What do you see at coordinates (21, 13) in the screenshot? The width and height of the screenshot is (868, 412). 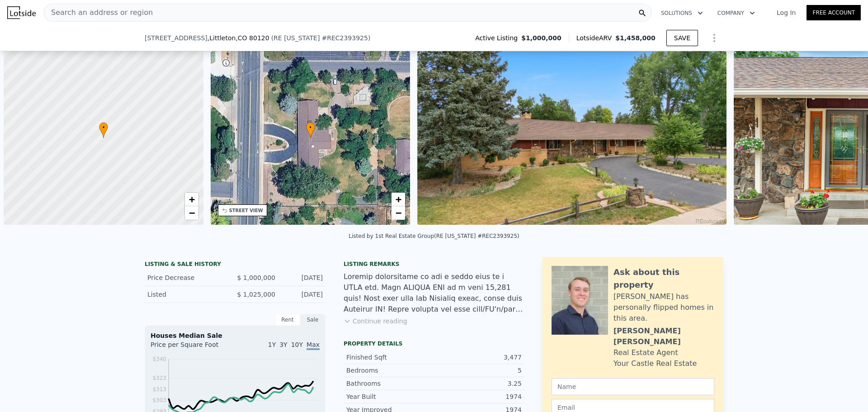 I see `img: Lotside` at bounding box center [21, 13].